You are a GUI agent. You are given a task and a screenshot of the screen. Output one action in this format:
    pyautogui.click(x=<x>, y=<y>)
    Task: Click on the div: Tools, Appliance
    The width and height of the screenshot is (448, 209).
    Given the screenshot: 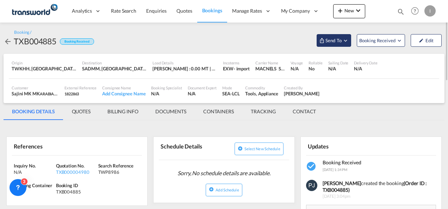 What is the action you would take?
    pyautogui.click(x=261, y=94)
    